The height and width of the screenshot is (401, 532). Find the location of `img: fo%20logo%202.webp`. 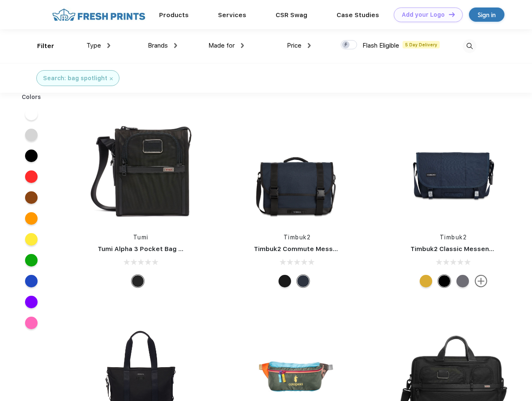

img: fo%20logo%202.webp is located at coordinates (99, 15).